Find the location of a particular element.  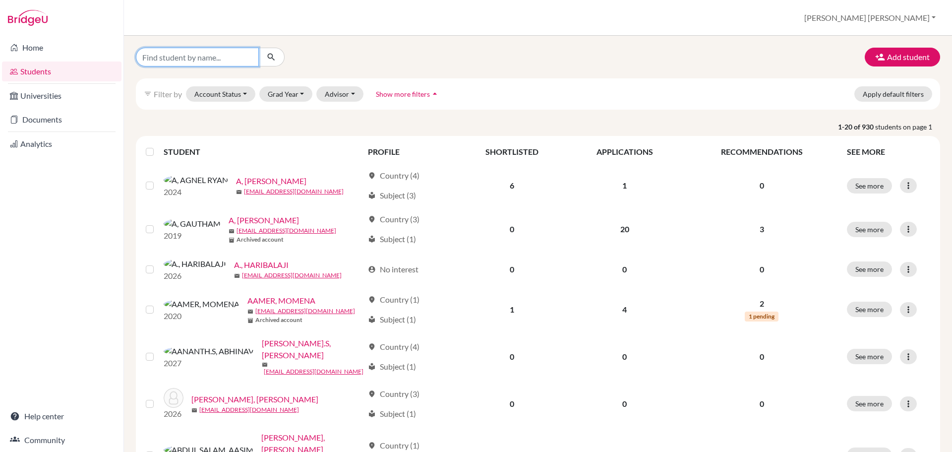

th: RECOMMENDATIONS is located at coordinates (762, 152).